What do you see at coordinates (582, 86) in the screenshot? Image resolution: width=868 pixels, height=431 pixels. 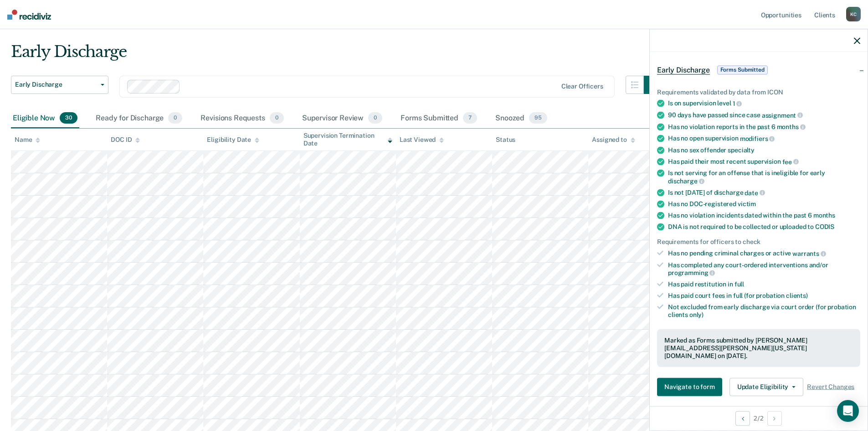 I see `div: Clear officers` at bounding box center [582, 86].